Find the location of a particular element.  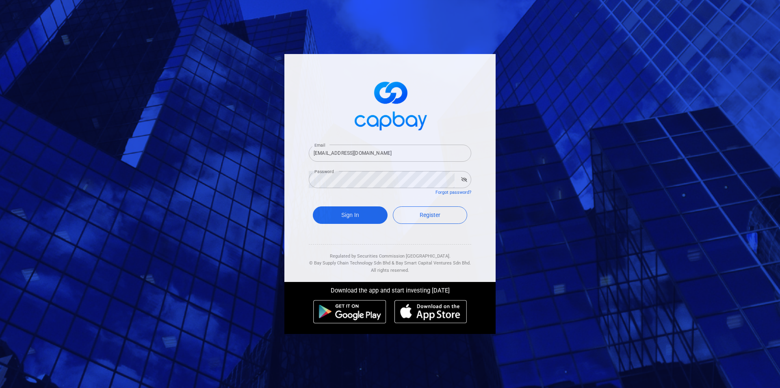

span: Register is located at coordinates (430, 215).